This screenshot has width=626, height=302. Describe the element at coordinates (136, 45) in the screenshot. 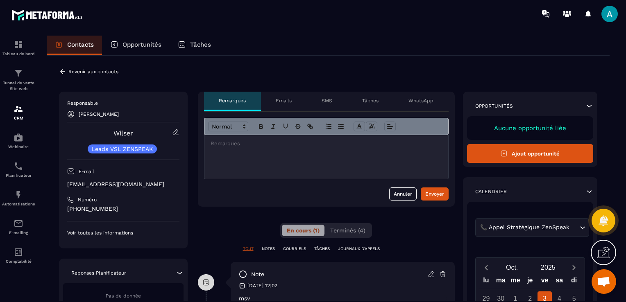

I see `a: Opportunités` at that location.